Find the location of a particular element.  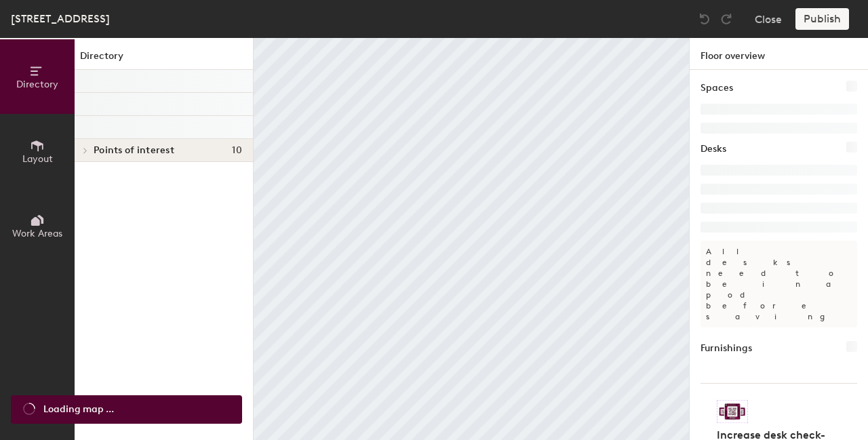

span: 10 is located at coordinates (237, 150).